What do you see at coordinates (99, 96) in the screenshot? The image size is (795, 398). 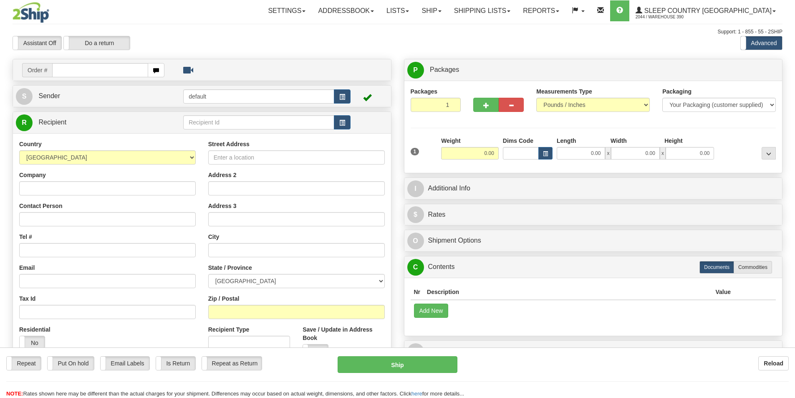 I see `a: S Sender` at bounding box center [99, 96].